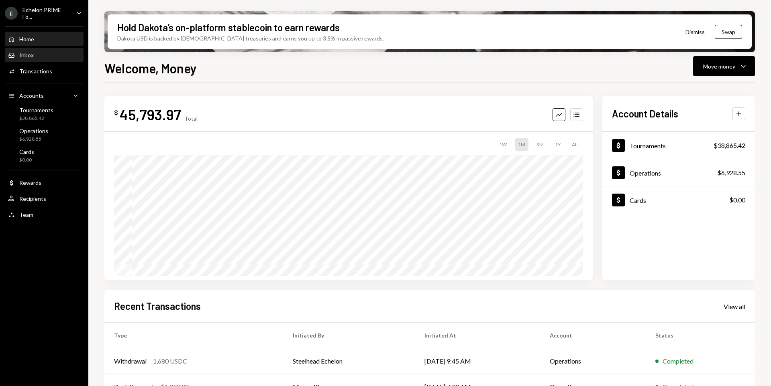 Image resolution: width=771 pixels, height=386 pixels. Describe the element at coordinates (502, 144) in the screenshot. I see `div: 1W` at that location.